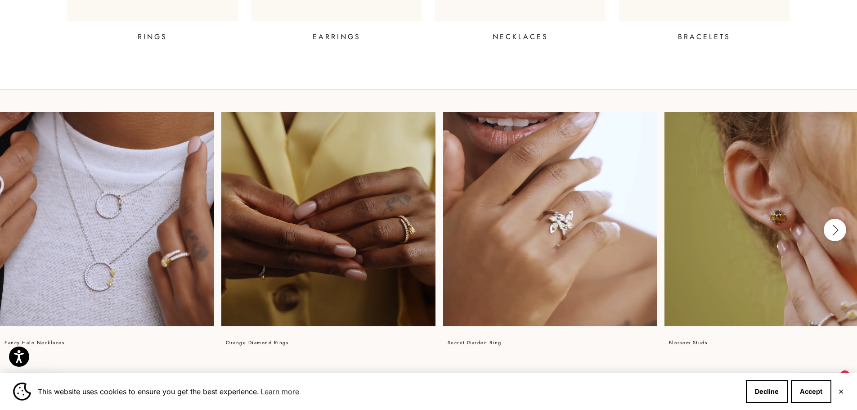  I want to click on button: Decline, so click(766, 391).